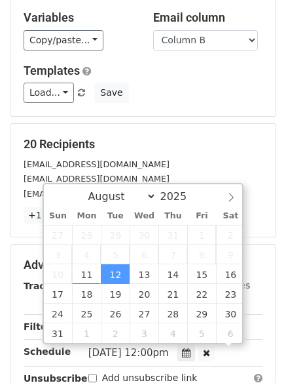  What do you see at coordinates (231, 333) in the screenshot?
I see `span: September 6, 2025` at bounding box center [231, 333].